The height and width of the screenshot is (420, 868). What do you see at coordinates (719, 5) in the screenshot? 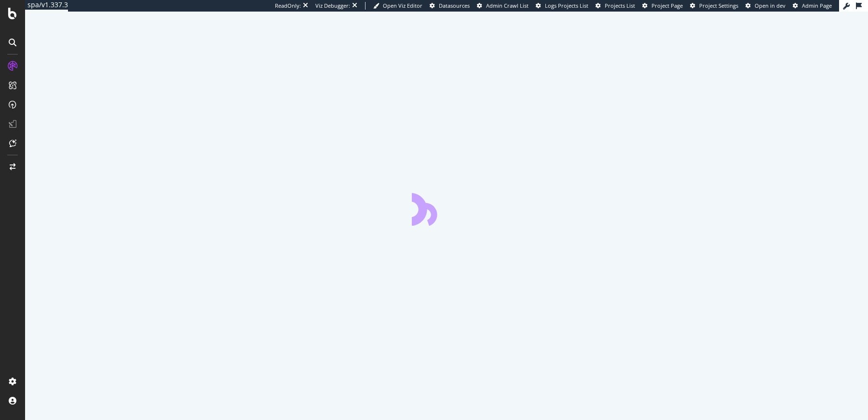
I see `span: Project Settings` at bounding box center [719, 5].